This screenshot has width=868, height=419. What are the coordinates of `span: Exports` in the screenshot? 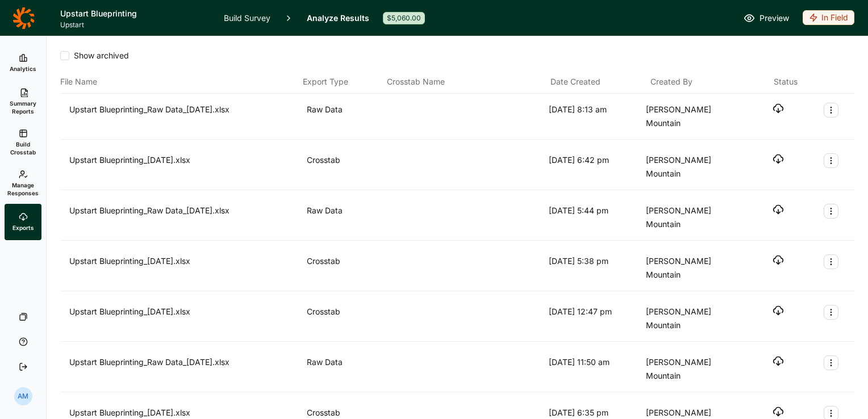 It's located at (23, 227).